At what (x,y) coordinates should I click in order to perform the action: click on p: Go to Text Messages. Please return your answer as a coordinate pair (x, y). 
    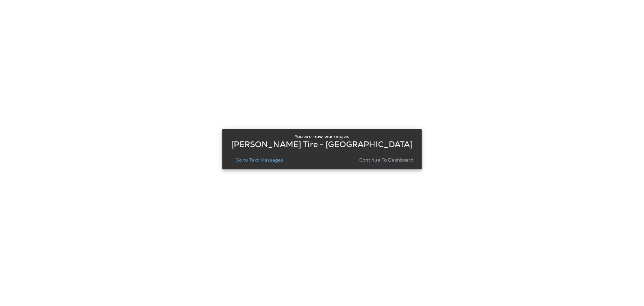
    Looking at the image, I should click on (259, 160).